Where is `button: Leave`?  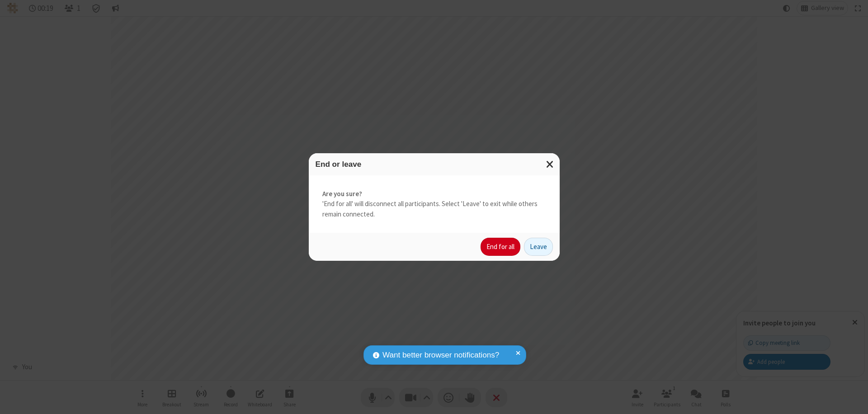
button: Leave is located at coordinates (538, 247).